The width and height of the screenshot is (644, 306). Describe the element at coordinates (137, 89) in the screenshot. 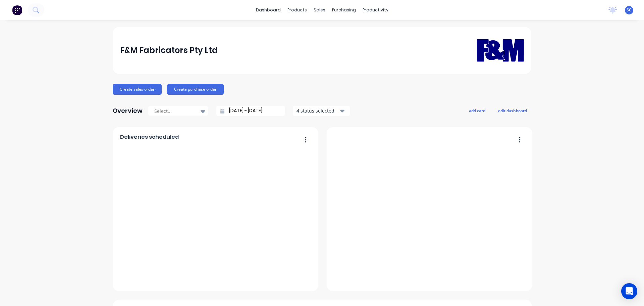

I see `button: Create sales order` at that location.